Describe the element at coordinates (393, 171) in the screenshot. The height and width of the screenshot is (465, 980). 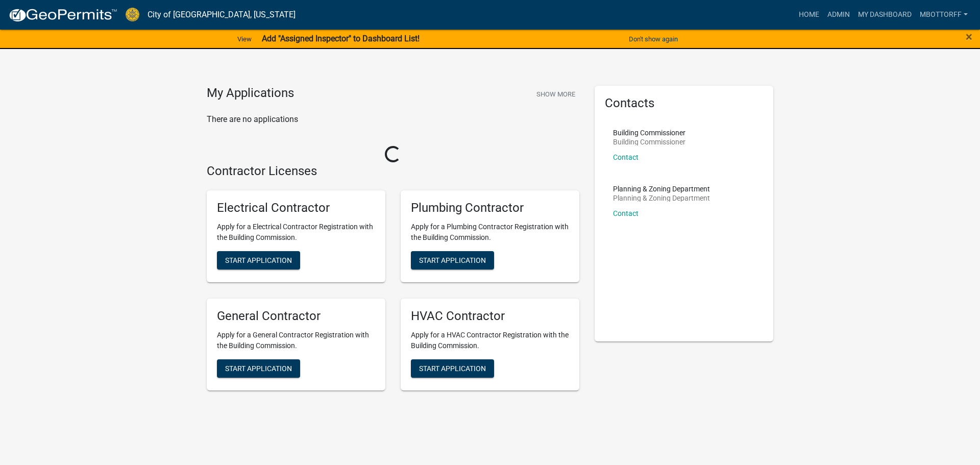
I see `h4: Contractor Licenses` at that location.